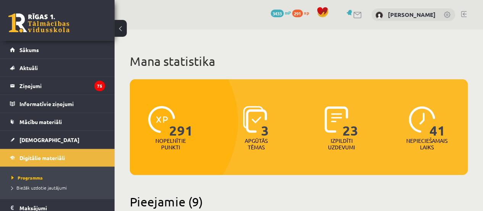 This screenshot has height=211, width=483. I want to click on legend: Informatīvie ziņojumi, so click(62, 104).